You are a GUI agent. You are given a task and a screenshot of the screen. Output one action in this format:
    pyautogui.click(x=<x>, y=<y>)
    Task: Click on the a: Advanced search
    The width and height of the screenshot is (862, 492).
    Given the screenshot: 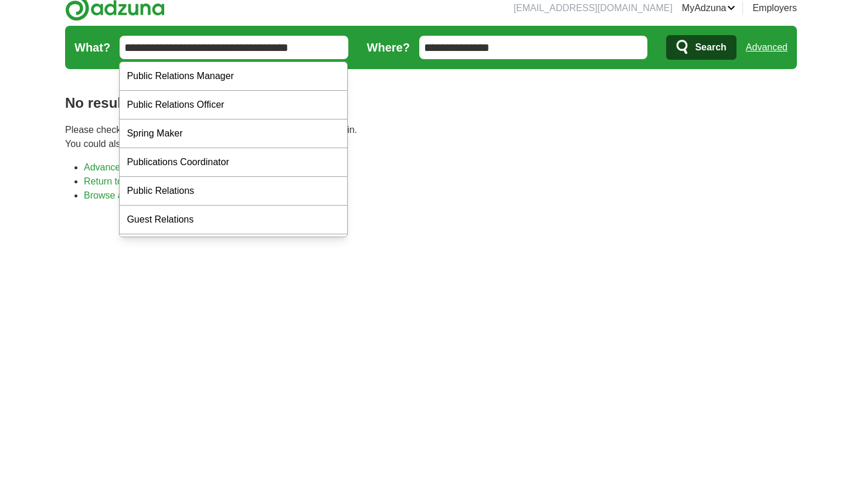 What is the action you would take?
    pyautogui.click(x=120, y=167)
    